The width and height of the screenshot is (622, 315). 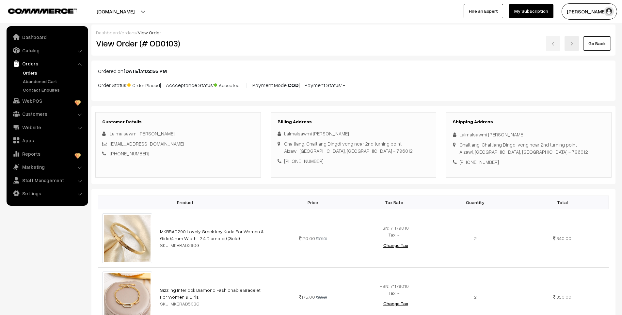 What do you see at coordinates (149, 32) in the screenshot?
I see `span: View Order` at bounding box center [149, 32].